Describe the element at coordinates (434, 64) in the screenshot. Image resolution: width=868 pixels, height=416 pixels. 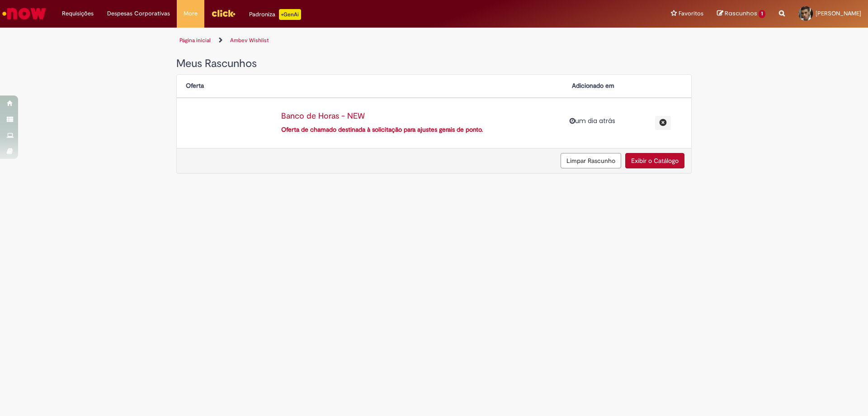
I see `h2: Meus Rascunhos` at that location.